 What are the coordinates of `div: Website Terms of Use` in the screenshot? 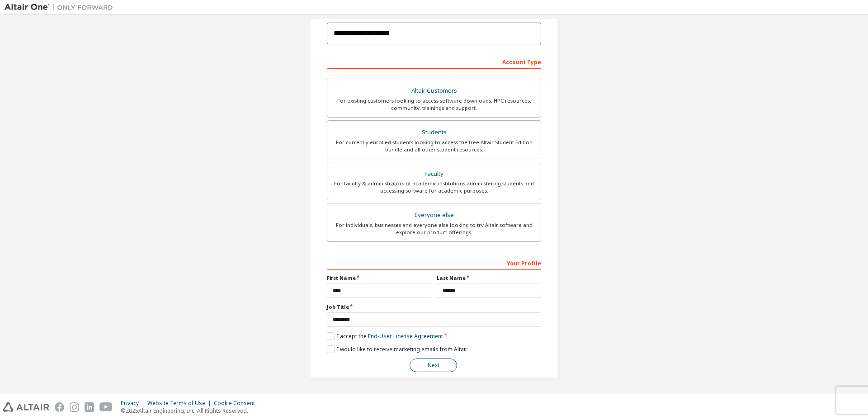 It's located at (181, 403).